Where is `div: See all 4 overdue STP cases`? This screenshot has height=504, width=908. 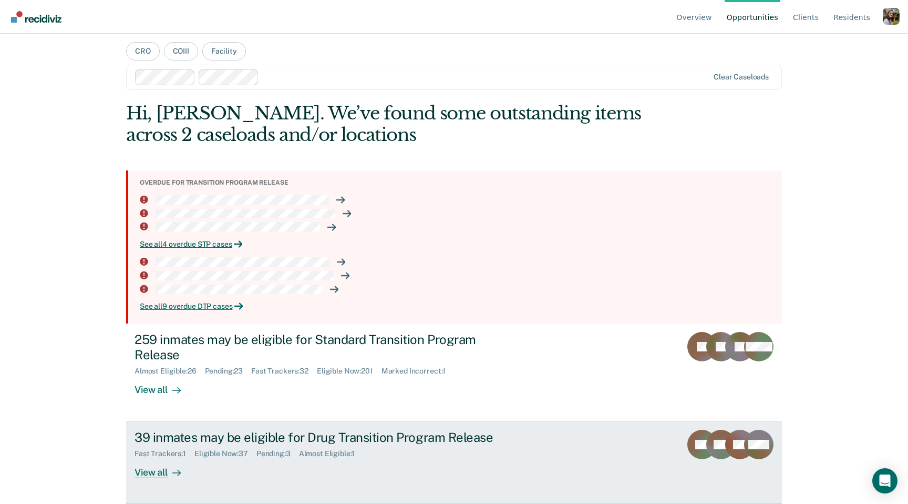
div: See all 4 overdue STP cases is located at coordinates (457, 244).